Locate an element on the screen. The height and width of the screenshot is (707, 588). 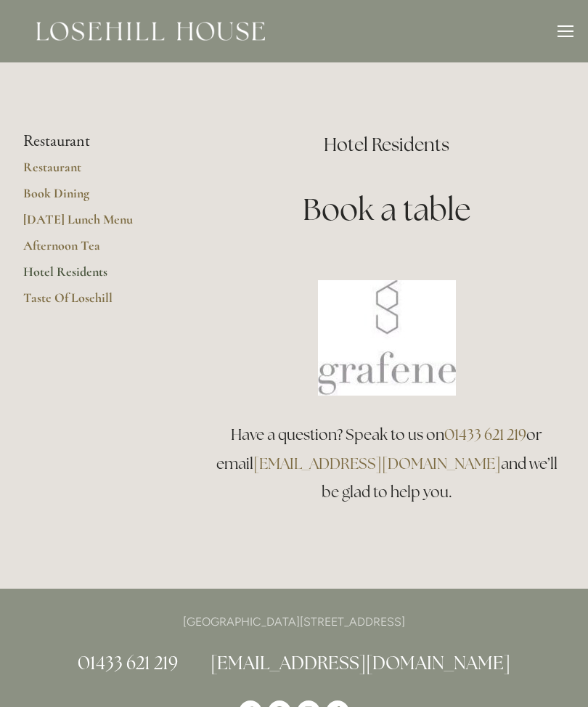
a: Afternoon Tea is located at coordinates (92, 251).